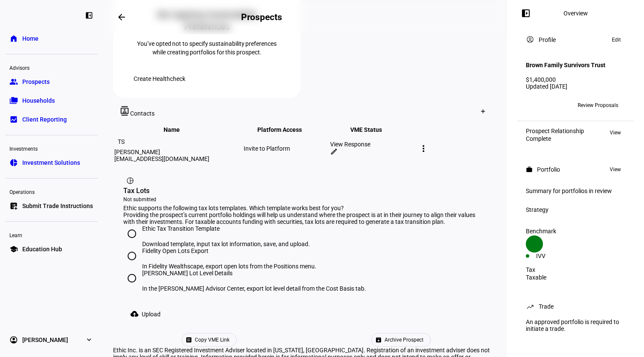 Image resolution: width=644 pixels, height=357 pixels. What do you see at coordinates (14, 340) in the screenshot?
I see `eth-mat-symbol: account_circle` at bounding box center [14, 340].